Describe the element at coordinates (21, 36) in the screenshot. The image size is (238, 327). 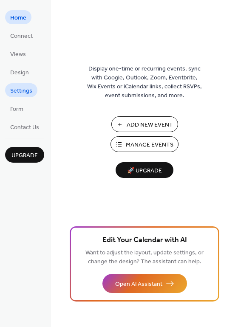
I see `span: Connect` at that location.